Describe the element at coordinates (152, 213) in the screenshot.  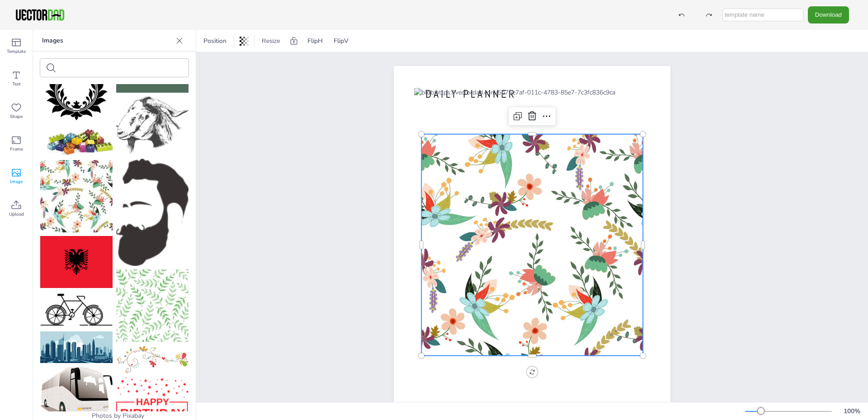
I see `img: man-3263509_150.png` at that location.